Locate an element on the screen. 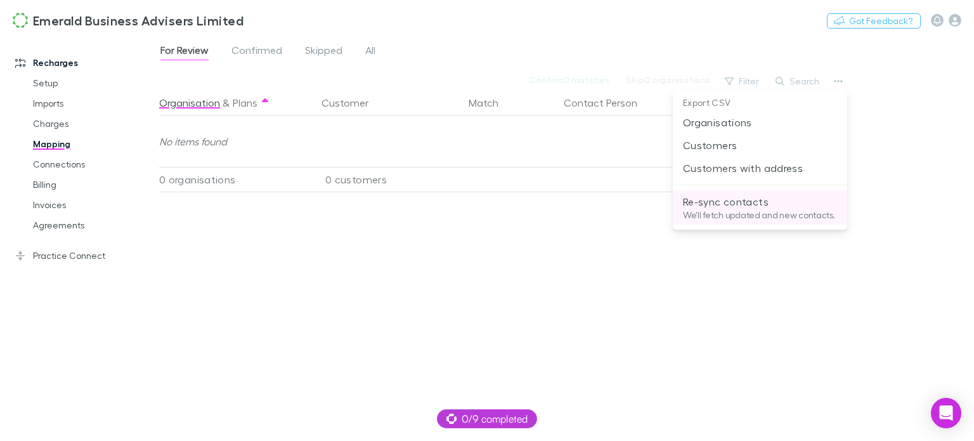  li: Customers with address is located at coordinates (760, 168).